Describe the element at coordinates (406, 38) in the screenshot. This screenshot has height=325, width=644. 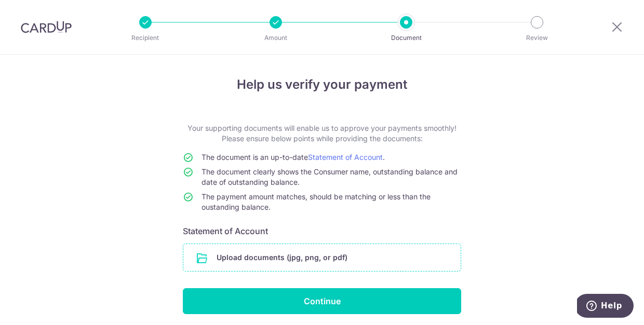
I see `p: Document` at that location.